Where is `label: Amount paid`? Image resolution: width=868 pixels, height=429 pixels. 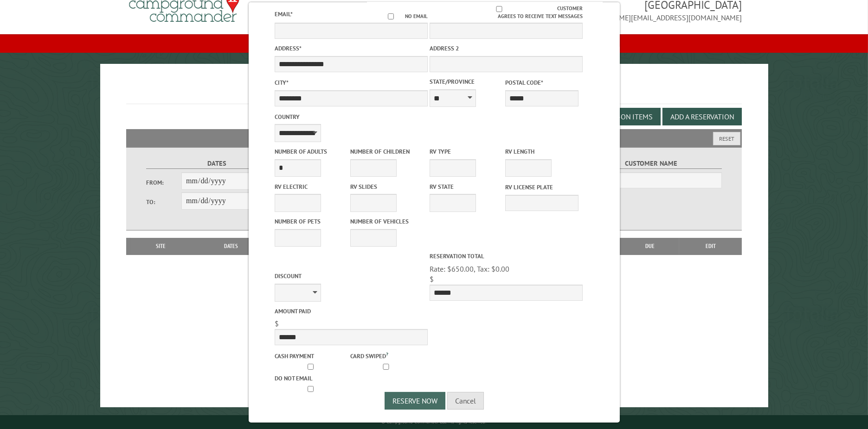
label: Amount paid is located at coordinates (351, 311).